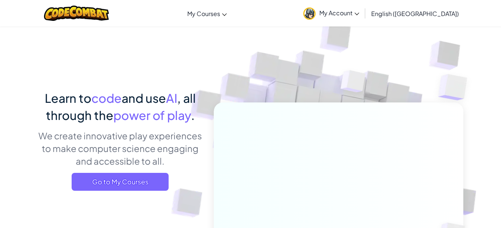 Image resolution: width=501 pixels, height=228 pixels. Describe the element at coordinates (331, 13) in the screenshot. I see `a: My Account` at that location.